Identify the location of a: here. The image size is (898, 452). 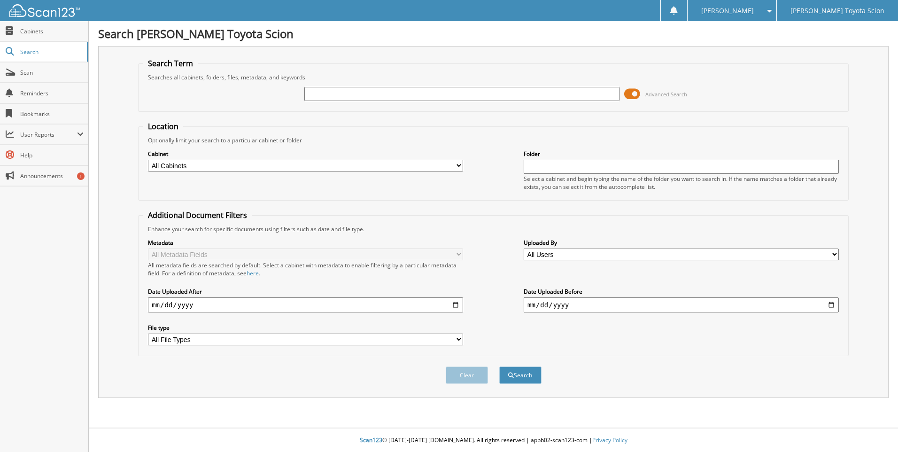
(253, 273).